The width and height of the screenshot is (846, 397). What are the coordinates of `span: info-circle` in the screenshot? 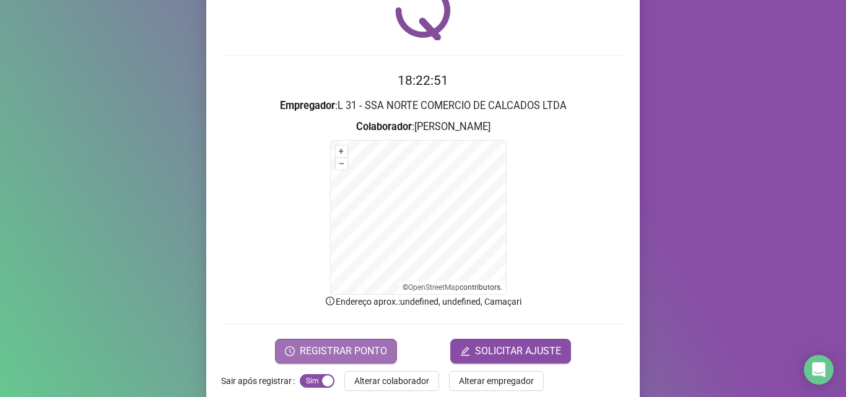 It's located at (330, 301).